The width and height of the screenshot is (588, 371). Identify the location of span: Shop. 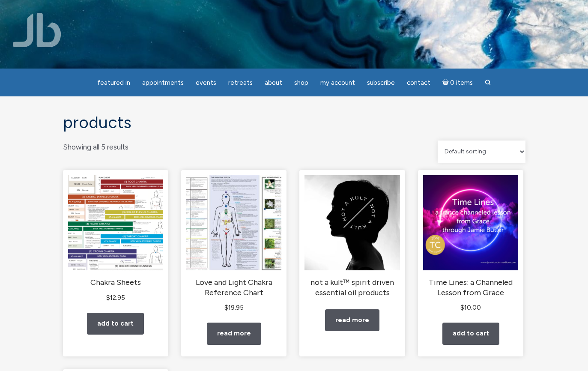
(301, 83).